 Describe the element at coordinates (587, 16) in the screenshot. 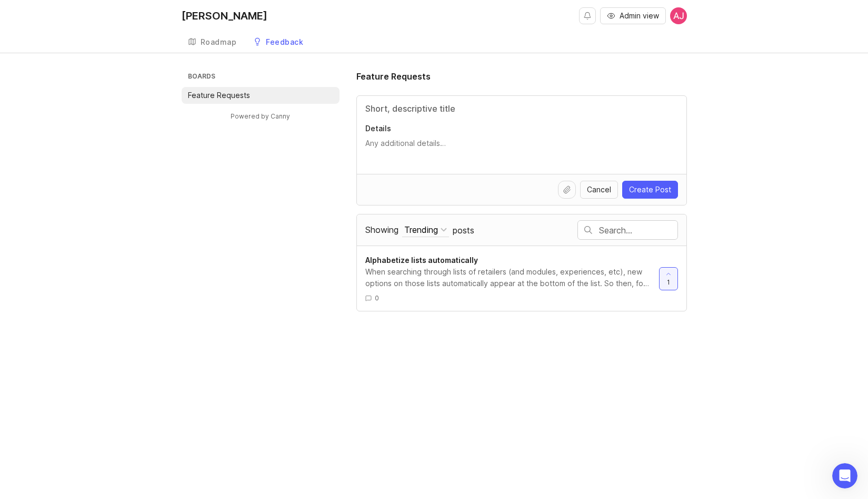

I see `button: Notifications` at that location.